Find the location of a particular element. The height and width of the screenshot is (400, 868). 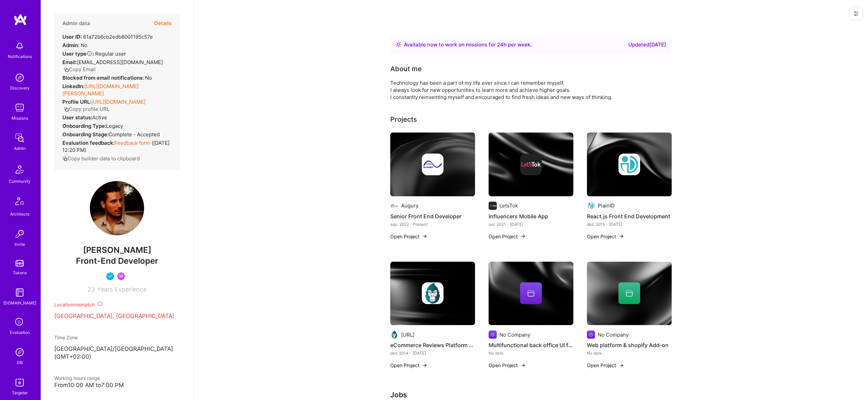

span: legacy is located at coordinates (115, 126).